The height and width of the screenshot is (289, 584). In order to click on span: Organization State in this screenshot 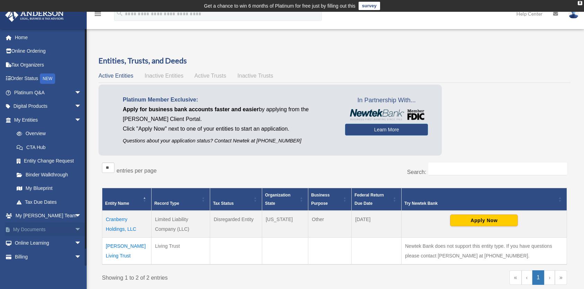, I will do `click(278, 200)`.